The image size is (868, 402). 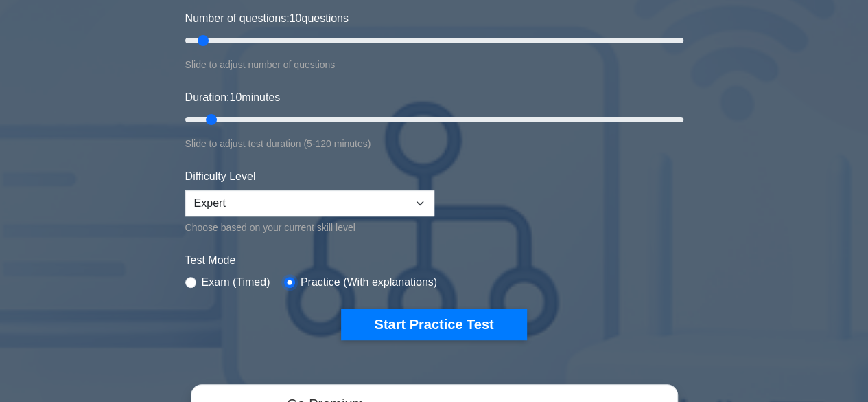 What do you see at coordinates (232, 97) in the screenshot?
I see `label: Duration: minutes` at bounding box center [232, 97].